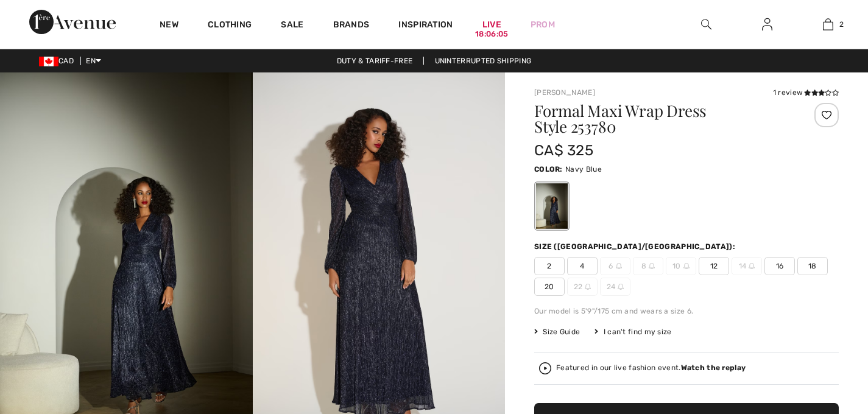  Describe the element at coordinates (651, 368) in the screenshot. I see `div: Featured in our live fashion event.` at that location.